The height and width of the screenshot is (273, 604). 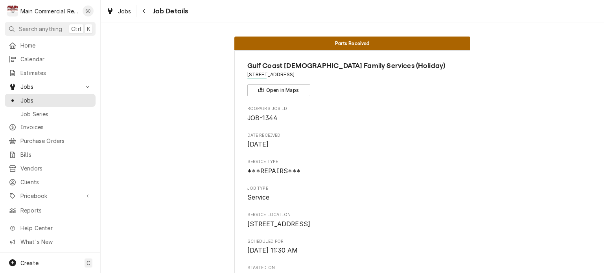 I want to click on a: Clients, so click(x=50, y=182).